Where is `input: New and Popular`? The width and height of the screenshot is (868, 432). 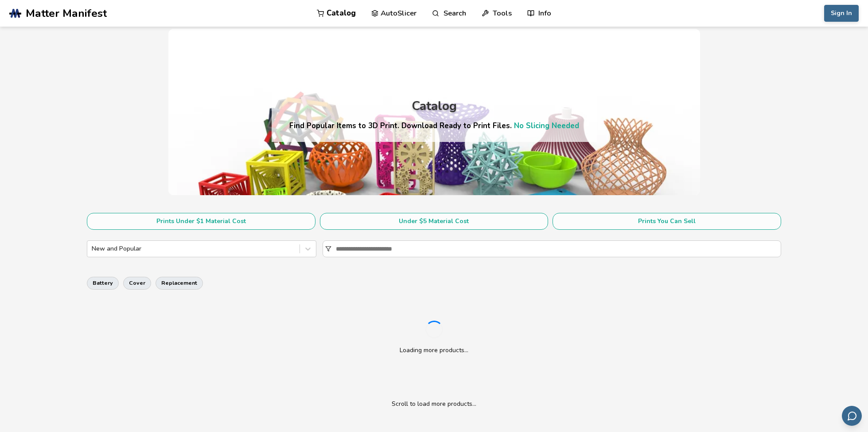 input: New and Popular is located at coordinates (93, 249).